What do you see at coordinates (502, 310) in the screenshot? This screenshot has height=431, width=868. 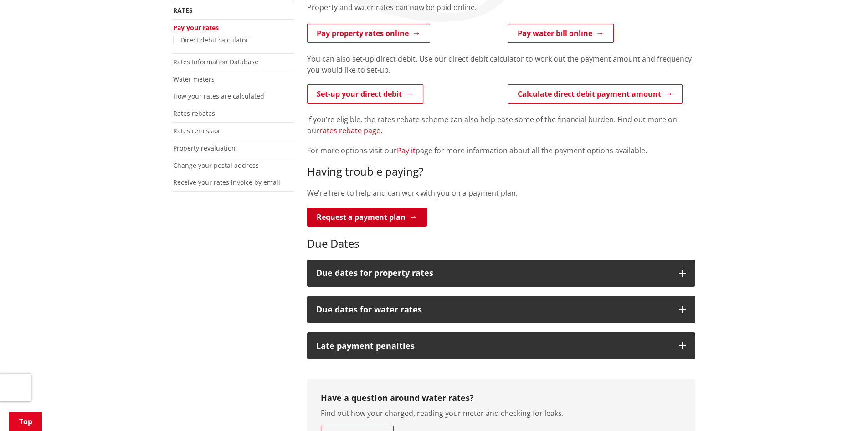 I see `button: Due dates for water rates` at bounding box center [502, 310].